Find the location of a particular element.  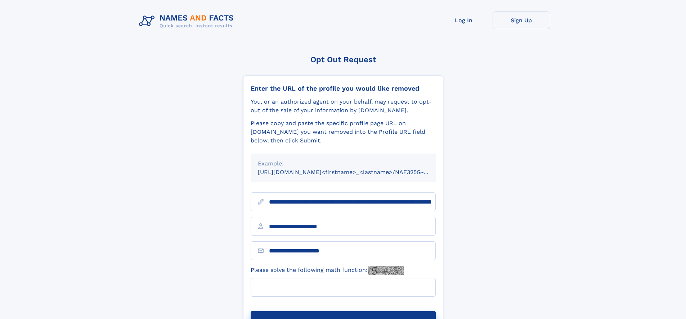

div: Enter the URL of the profile you would like removed is located at coordinates (343, 89).